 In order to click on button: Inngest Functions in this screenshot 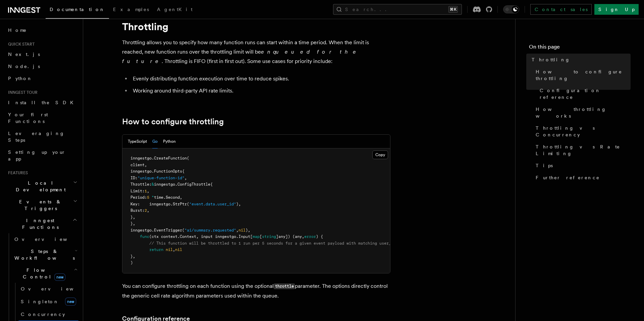, I will do `click(42, 224)`.